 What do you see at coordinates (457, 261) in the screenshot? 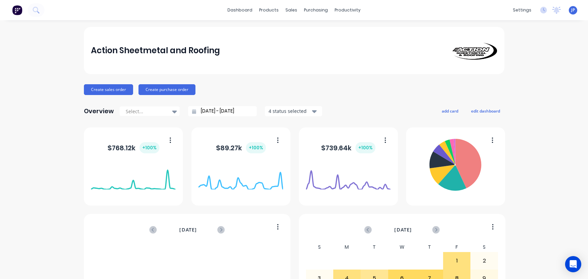
I see `div: 1` at bounding box center [457, 261].